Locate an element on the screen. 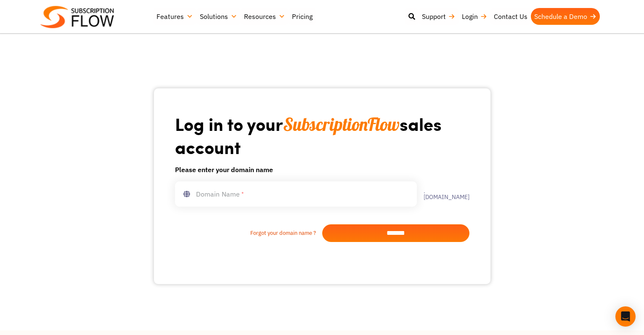 This screenshot has width=644, height=335. a: Pricing is located at coordinates (302, 16).